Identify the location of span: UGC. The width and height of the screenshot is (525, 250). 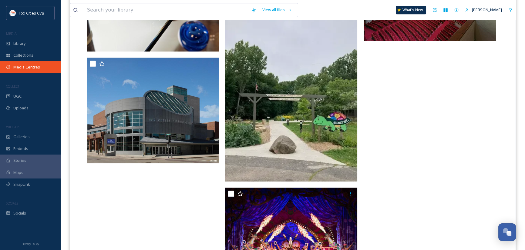
(17, 96).